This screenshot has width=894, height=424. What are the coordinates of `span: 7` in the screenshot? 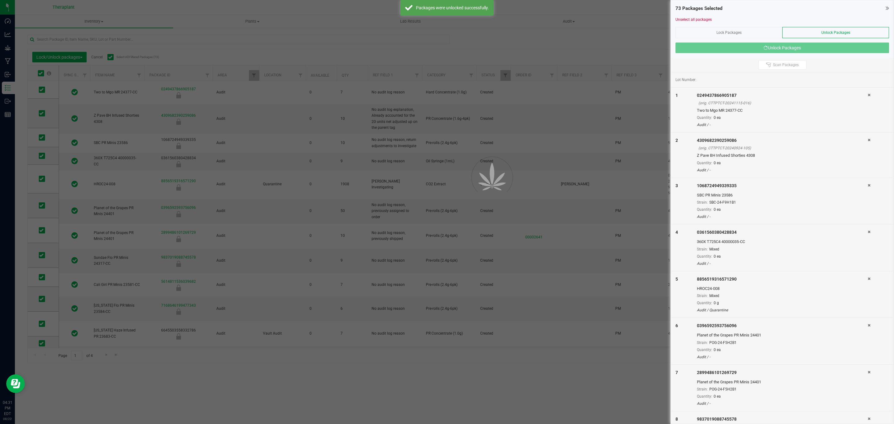 It's located at (677, 373).